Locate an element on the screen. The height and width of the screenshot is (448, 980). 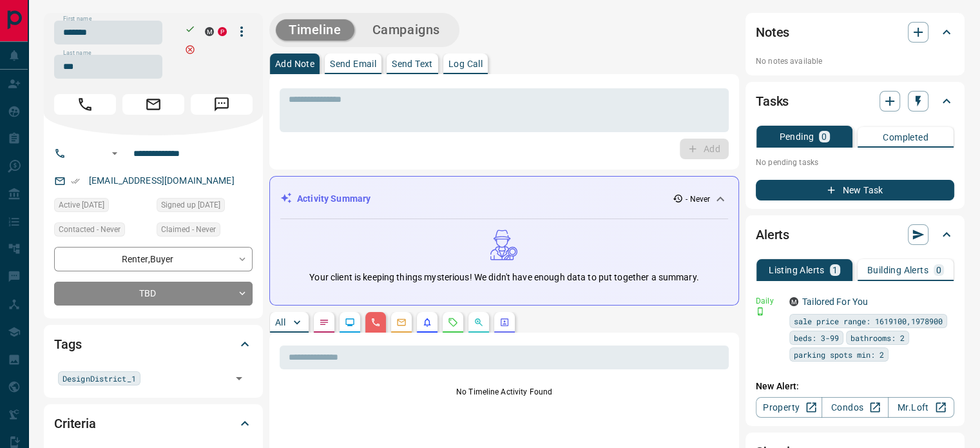
p: Daily is located at coordinates (769, 301).